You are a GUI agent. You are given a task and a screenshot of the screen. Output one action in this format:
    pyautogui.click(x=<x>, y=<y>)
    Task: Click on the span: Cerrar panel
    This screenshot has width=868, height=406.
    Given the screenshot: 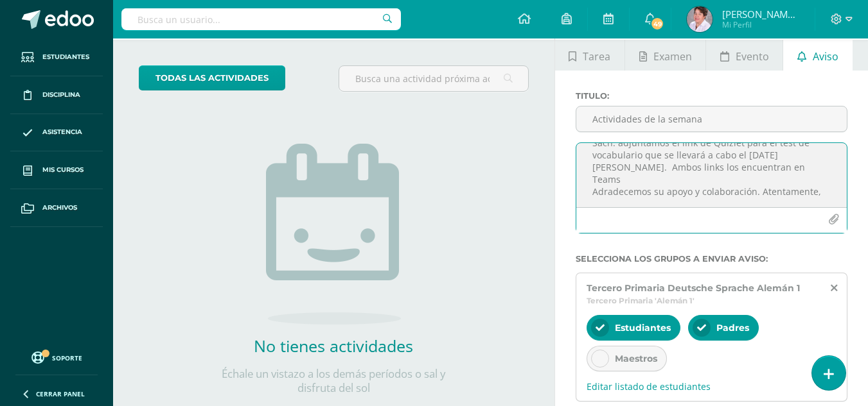 What is the action you would take?
    pyautogui.click(x=60, y=394)
    